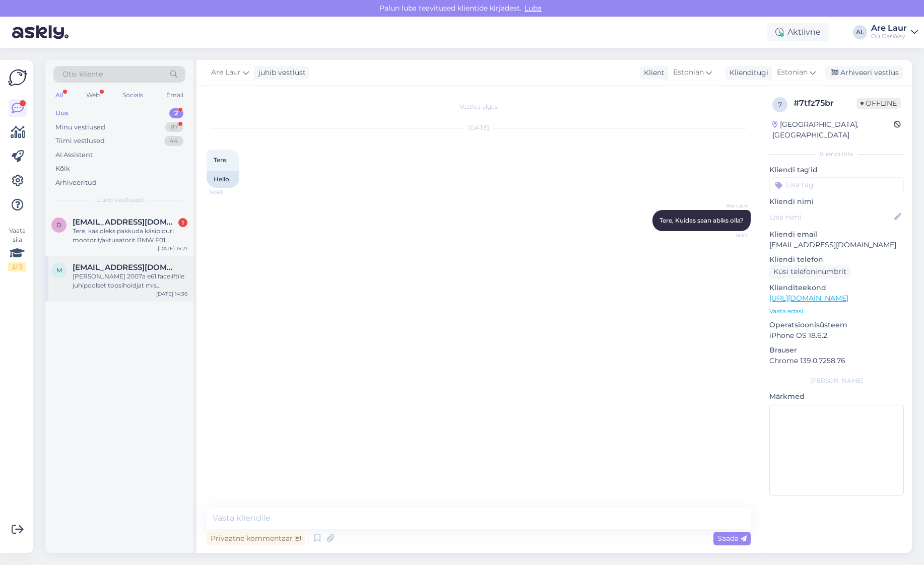 This screenshot has width=924, height=565. I want to click on span: 7, so click(780, 104).